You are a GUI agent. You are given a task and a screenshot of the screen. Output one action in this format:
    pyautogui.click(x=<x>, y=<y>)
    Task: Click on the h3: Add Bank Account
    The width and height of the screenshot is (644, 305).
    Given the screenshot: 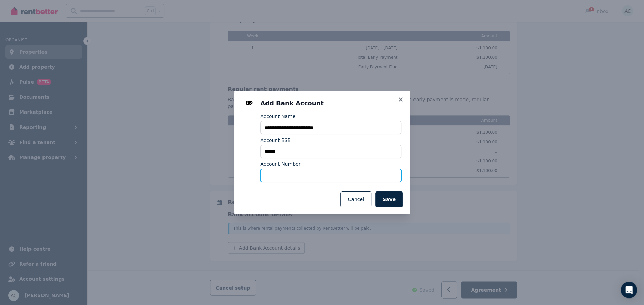 What is the action you would take?
    pyautogui.click(x=331, y=103)
    